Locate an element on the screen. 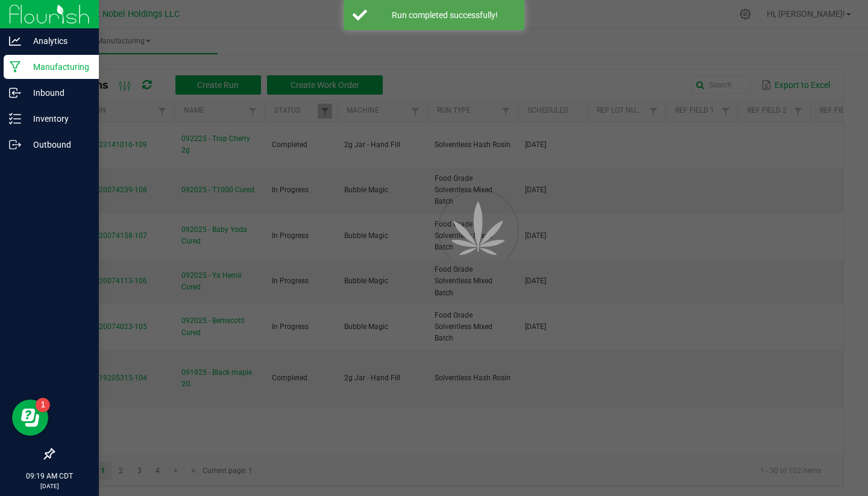  p: Inventory is located at coordinates (57, 119).